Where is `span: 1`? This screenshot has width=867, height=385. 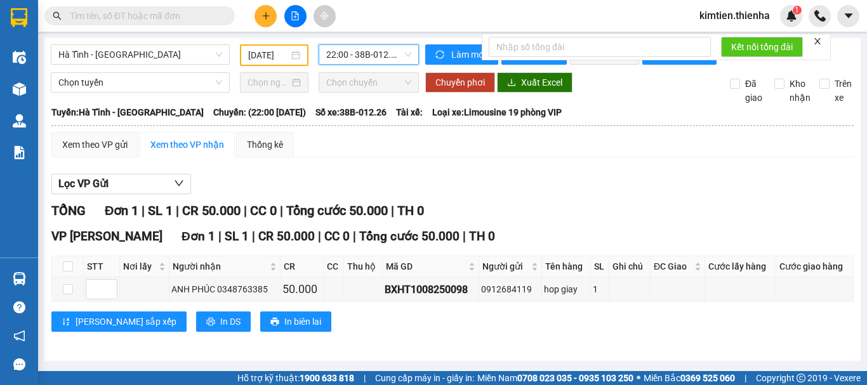 span: 1 is located at coordinates (796, 10).